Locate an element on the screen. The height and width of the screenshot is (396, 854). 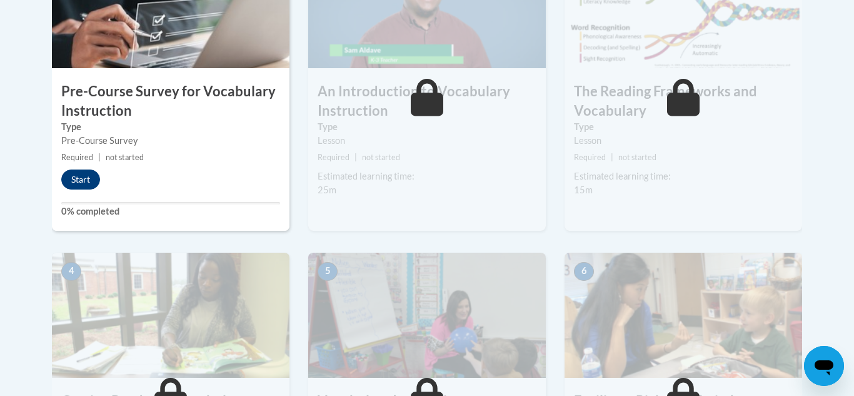
span: 6 is located at coordinates (584, 271).